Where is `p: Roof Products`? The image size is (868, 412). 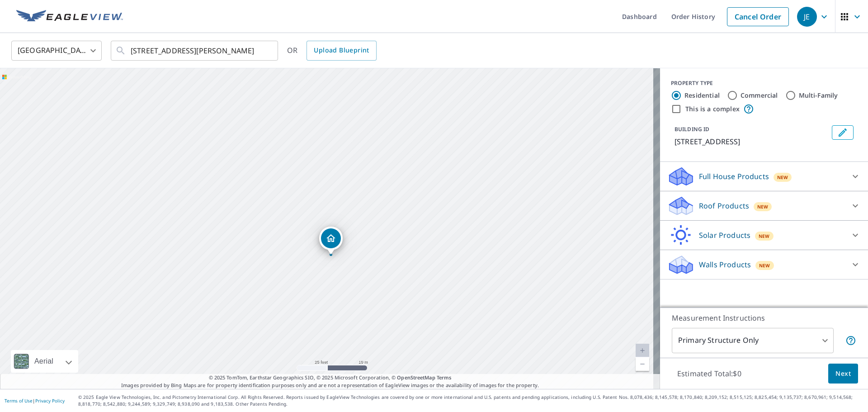
p: Roof Products is located at coordinates (724, 206).